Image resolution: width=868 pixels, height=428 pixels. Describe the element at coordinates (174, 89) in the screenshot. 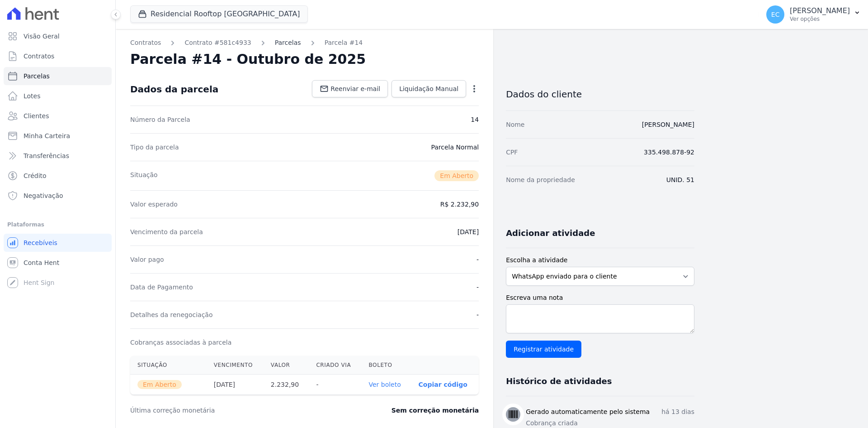

I see `div: Dados da parcela` at that location.